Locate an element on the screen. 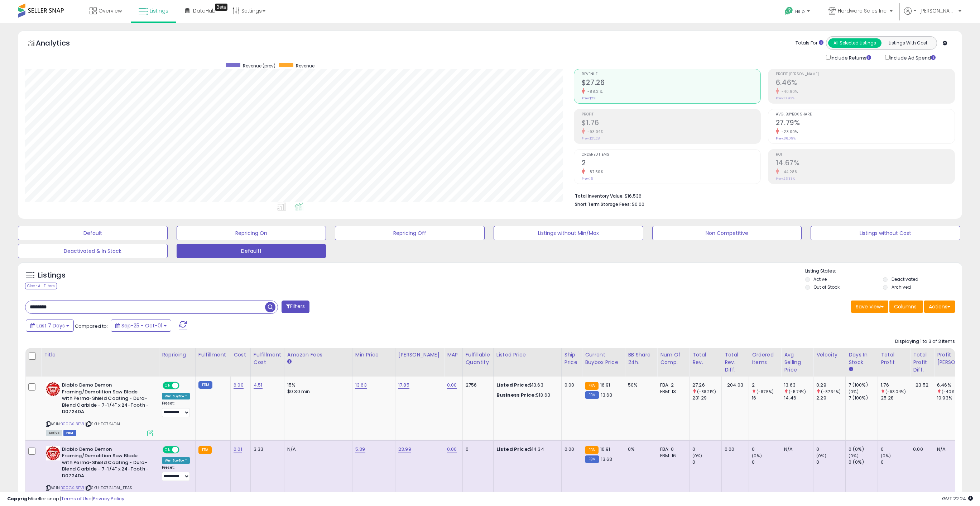 This screenshot has height=506, width=980. b: Diablo Demo Demon Framing/Demolition Saw Blade with Perma-Shield Coating - Dura-Blend Carbide - 7... is located at coordinates (106, 399).